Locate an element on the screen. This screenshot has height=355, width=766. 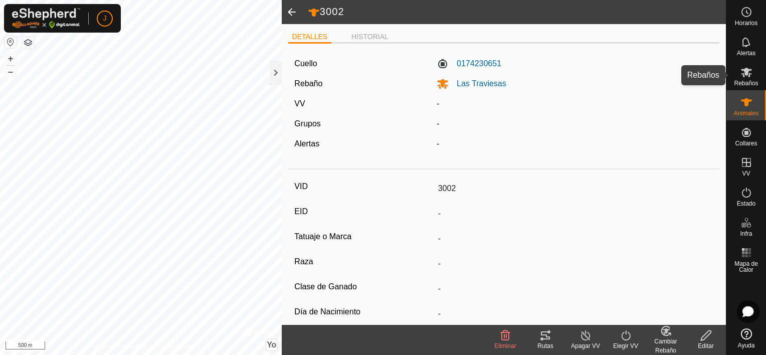
label: VID is located at coordinates (364, 186).